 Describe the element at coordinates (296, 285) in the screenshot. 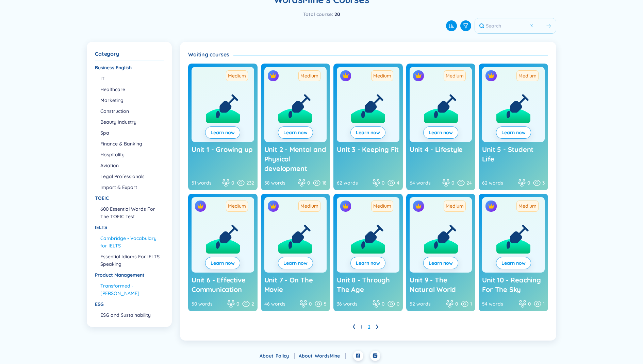

I see `a: Unit 7 - On The Movie` at that location.